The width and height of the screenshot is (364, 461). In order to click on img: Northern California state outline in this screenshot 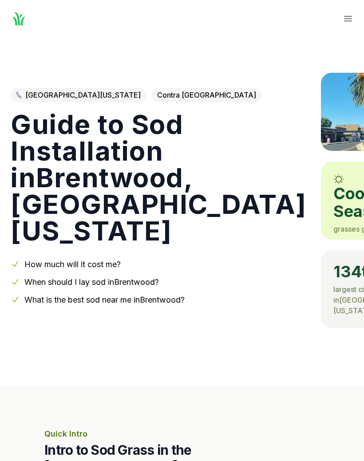, I will do `click(19, 95)`.